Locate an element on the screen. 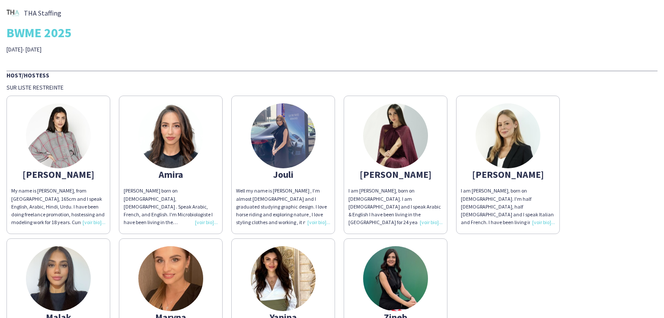 This screenshot has width=664, height=318. img: thumb-65aa2df93c2ff.jpeg is located at coordinates (58, 136).